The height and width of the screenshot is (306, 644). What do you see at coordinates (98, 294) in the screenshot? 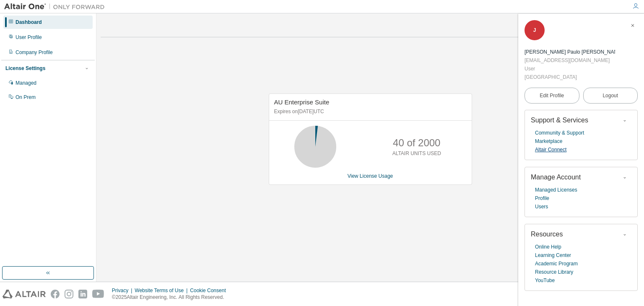
I see `img: youtube.svg` at bounding box center [98, 294].